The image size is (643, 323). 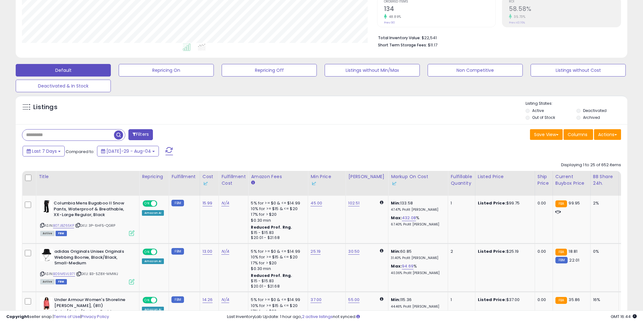 What do you see at coordinates (95, 317) in the screenshot?
I see `a: Privacy Policy` at bounding box center [95, 317].